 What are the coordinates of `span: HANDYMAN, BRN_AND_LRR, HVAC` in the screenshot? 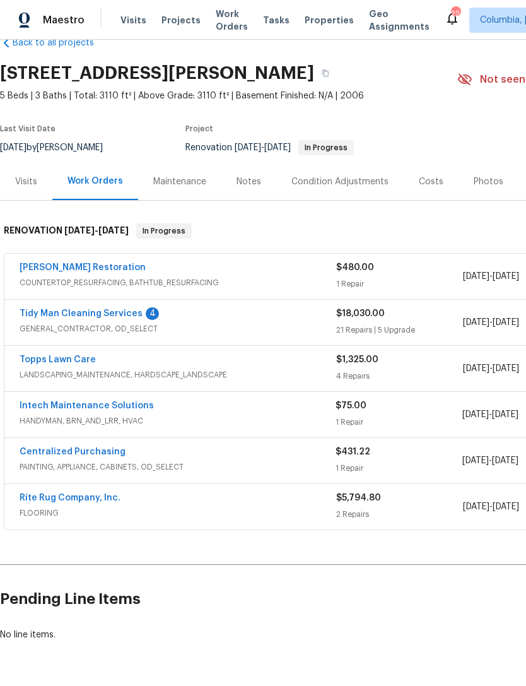 It's located at (177, 421).